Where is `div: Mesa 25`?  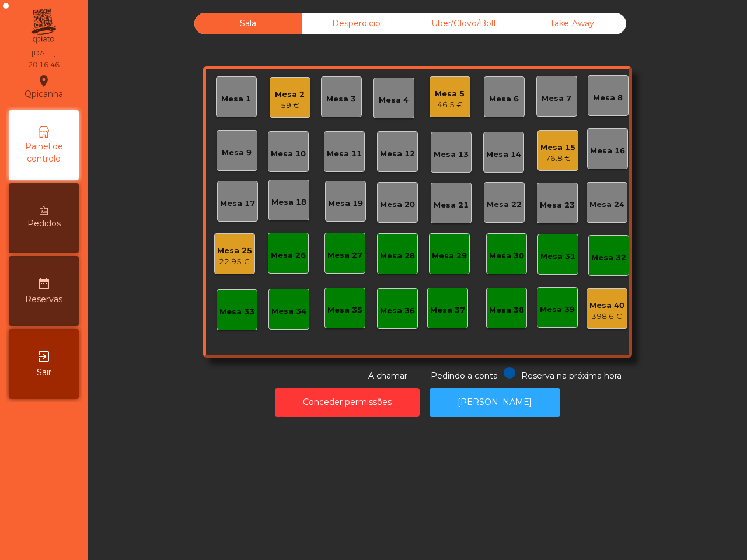 div: Mesa 25 is located at coordinates (235, 251).